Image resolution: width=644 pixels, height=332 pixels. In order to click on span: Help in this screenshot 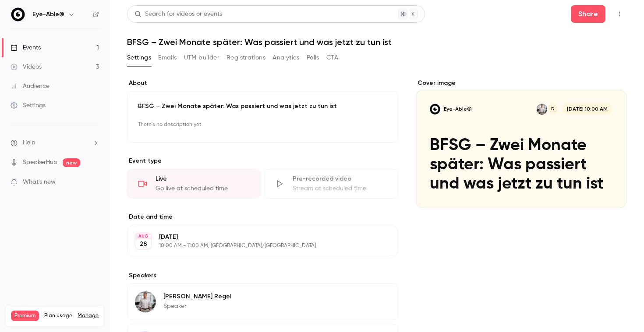, I will do `click(29, 143)`.